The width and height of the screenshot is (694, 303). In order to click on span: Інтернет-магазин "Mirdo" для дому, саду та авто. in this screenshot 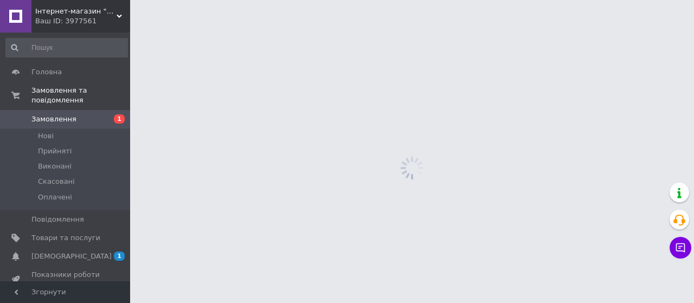, I will do `click(76, 11)`.